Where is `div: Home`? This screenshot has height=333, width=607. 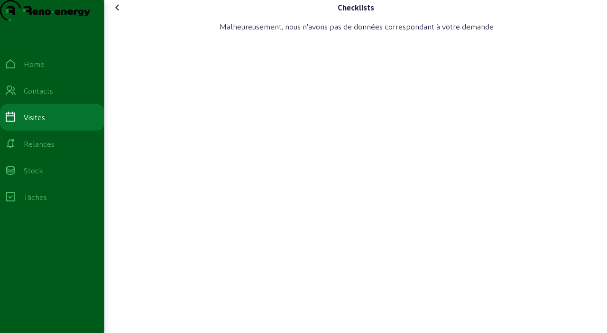 div: Home is located at coordinates (34, 64).